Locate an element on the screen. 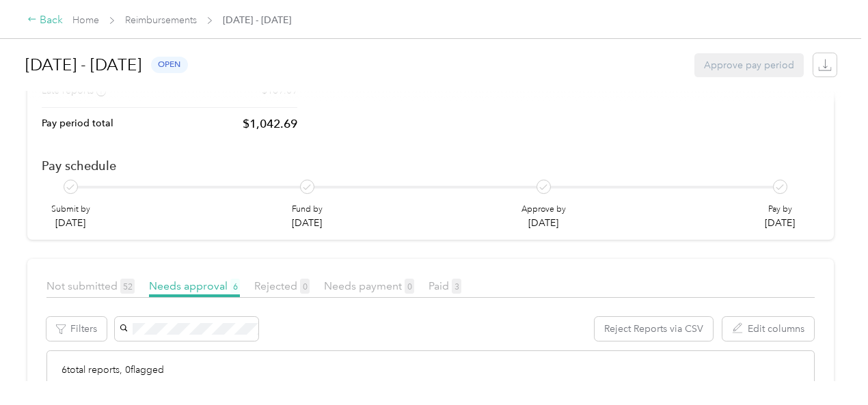  a: Reimbursements is located at coordinates (160, 20).